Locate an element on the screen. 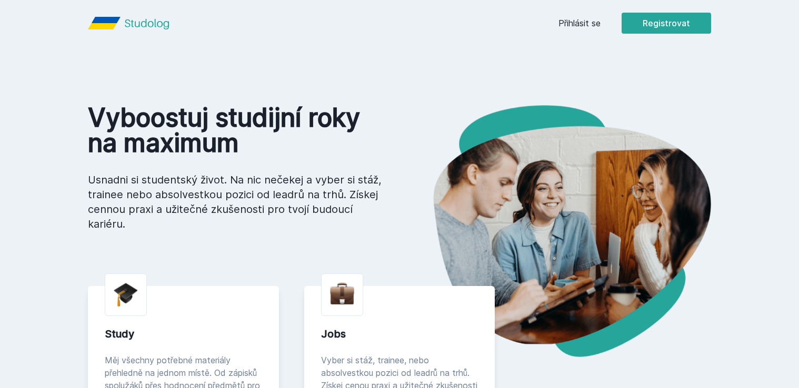  a: Registrovat is located at coordinates (666, 23).